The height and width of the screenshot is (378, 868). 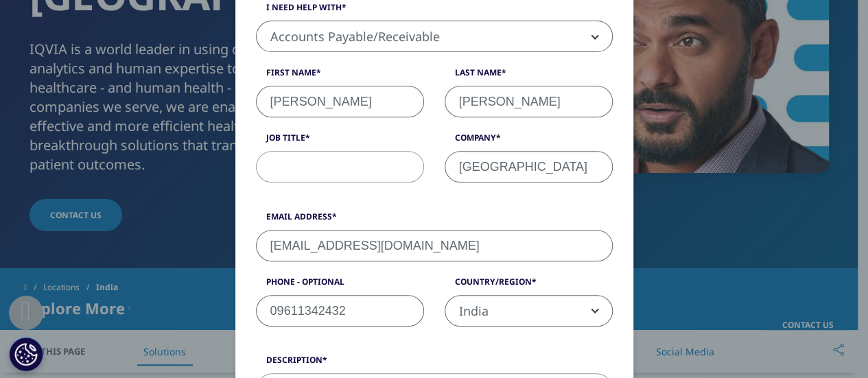 What do you see at coordinates (435, 11) in the screenshot?
I see `label: I need help with` at bounding box center [435, 11].